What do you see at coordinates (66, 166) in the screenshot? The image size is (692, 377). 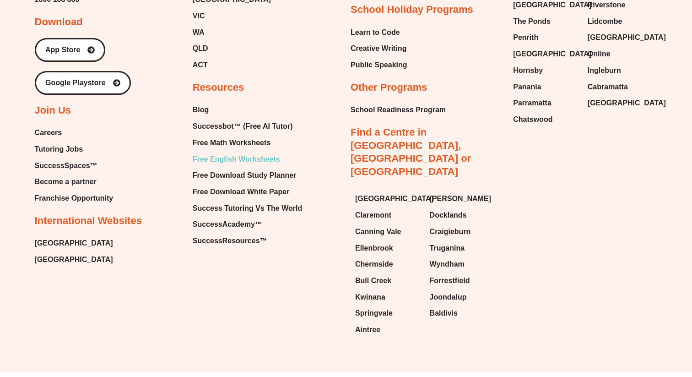 I see `span: SuccessSpaces™` at bounding box center [66, 166].